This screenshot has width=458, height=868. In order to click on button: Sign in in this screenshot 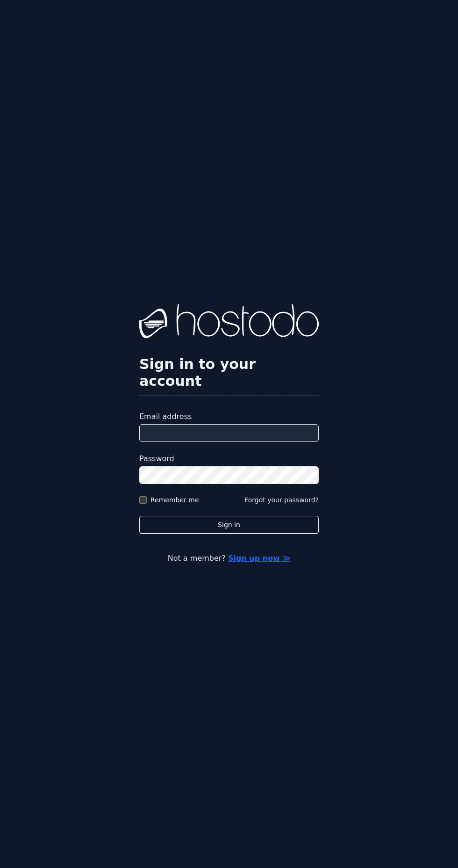, I will do `click(229, 525)`.